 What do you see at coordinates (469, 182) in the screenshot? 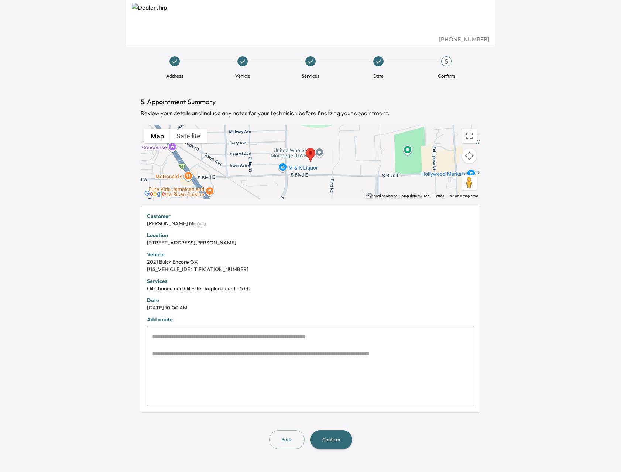
I see `button: Drag Pegman onto the map to open Street View` at bounding box center [469, 182].